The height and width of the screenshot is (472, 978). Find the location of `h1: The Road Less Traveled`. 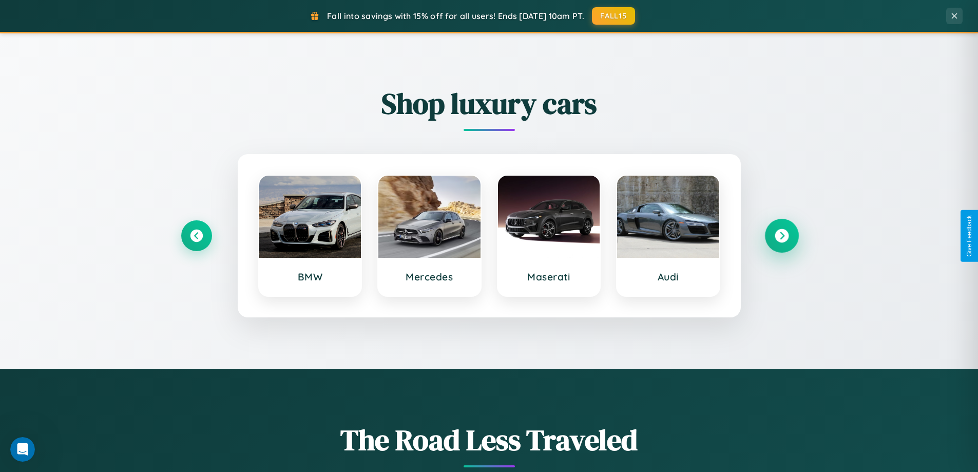

h1: The Road Less Traveled is located at coordinates (489, 439).